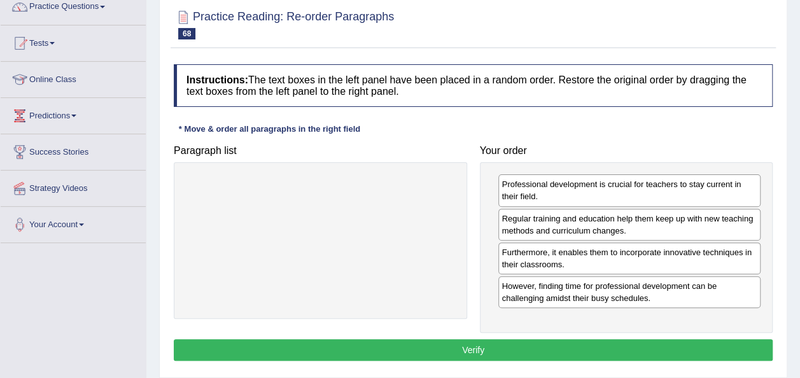  What do you see at coordinates (629, 190) in the screenshot?
I see `div: Professional development is crucial for teachers to stay current in their field.` at bounding box center [629, 190].